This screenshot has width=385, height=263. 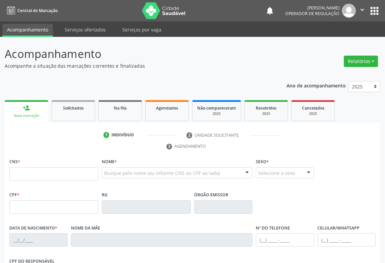 I want to click on label: Órgão emissor, so click(x=211, y=195).